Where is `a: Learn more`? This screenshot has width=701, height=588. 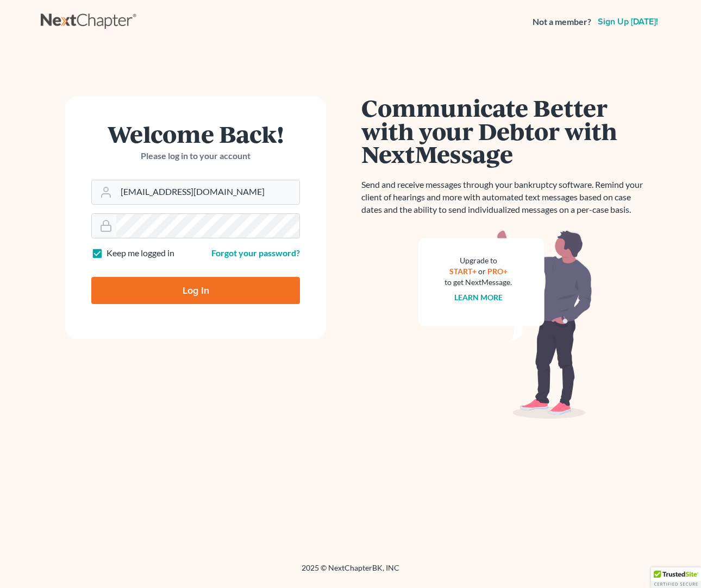 a: Learn more is located at coordinates (478, 297).